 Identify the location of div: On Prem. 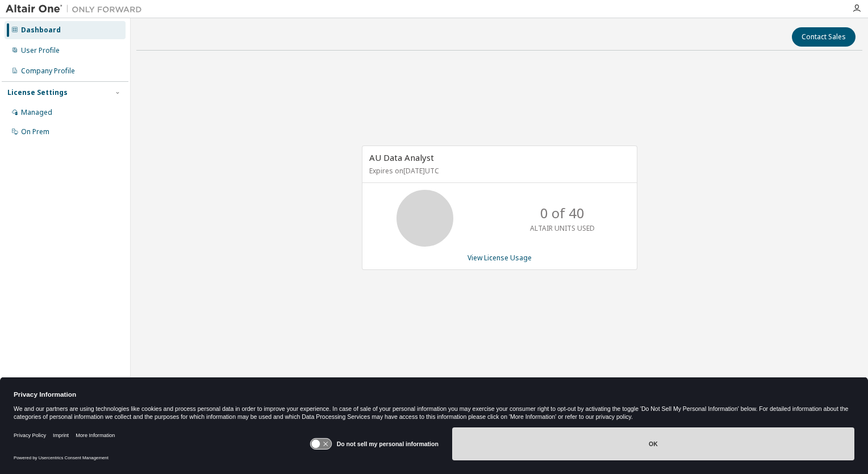
(36, 132).